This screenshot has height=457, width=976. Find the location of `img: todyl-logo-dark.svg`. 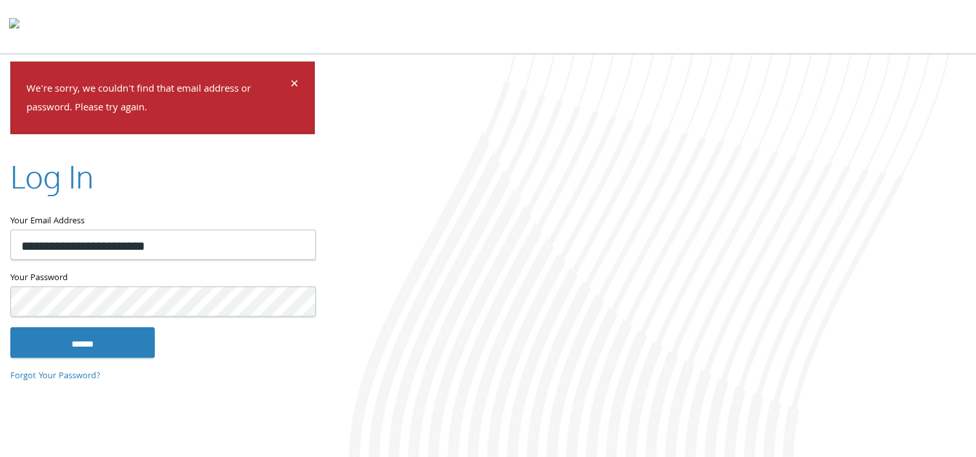

img: todyl-logo-dark.svg is located at coordinates (14, 26).